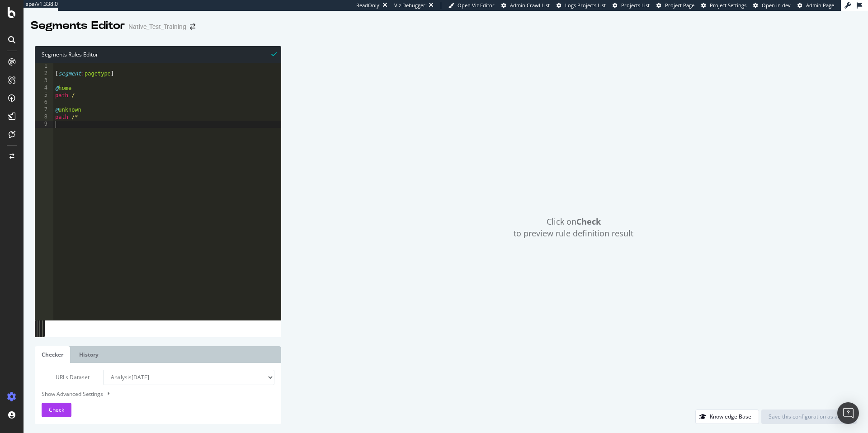 This screenshot has height=433, width=868. Describe the element at coordinates (530, 5) in the screenshot. I see `span: Admin Crawl List` at that location.